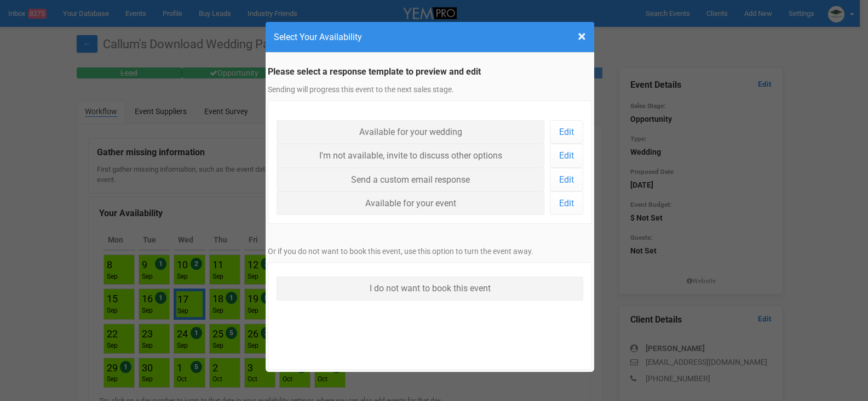  What do you see at coordinates (430, 89) in the screenshot?
I see `p: Sending will progress this event to the next sales stage.` at bounding box center [430, 89].